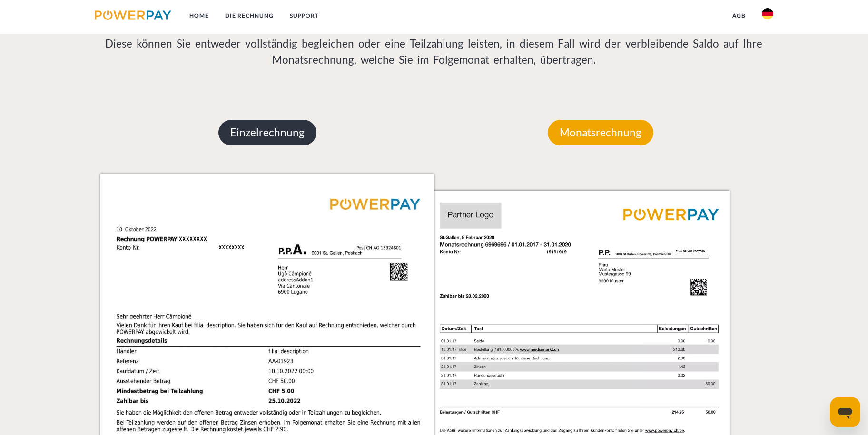  Describe the element at coordinates (199, 16) in the screenshot. I see `a: Home` at that location.